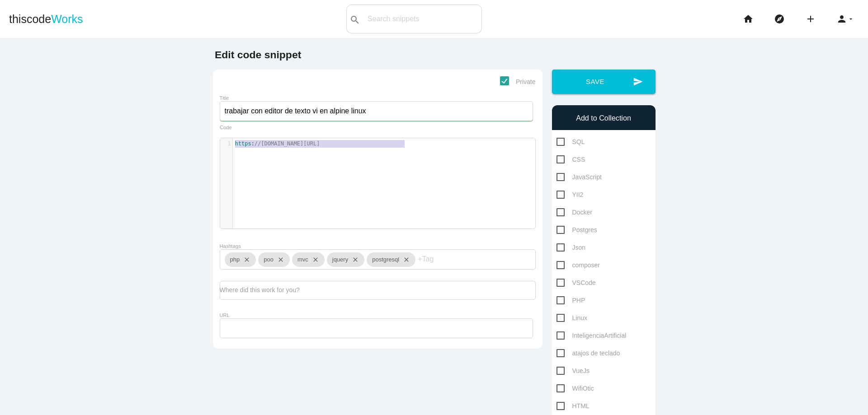  Describe the element at coordinates (226, 143) in the screenshot. I see `div: 1` at that location.